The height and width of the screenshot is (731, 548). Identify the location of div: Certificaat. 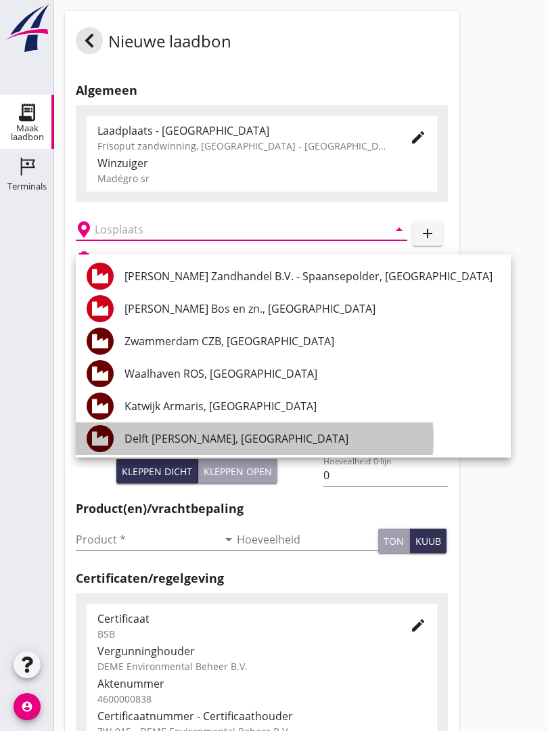
(243, 619).